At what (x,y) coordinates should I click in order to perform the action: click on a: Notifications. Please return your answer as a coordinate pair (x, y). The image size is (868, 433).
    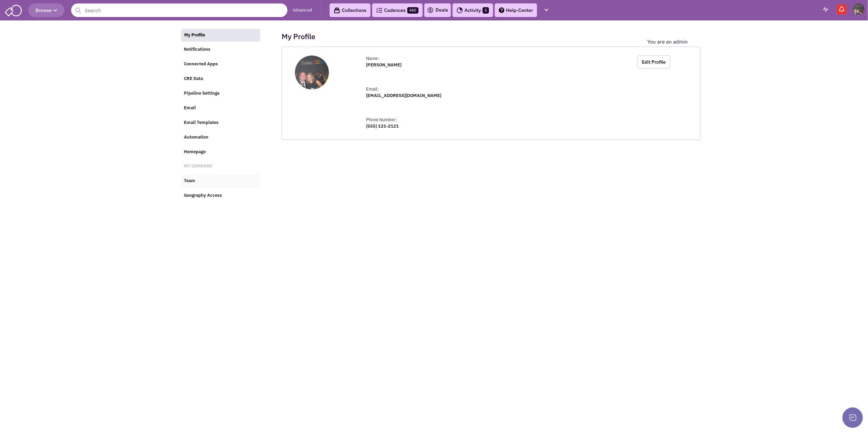
    Looking at the image, I should click on (220, 50).